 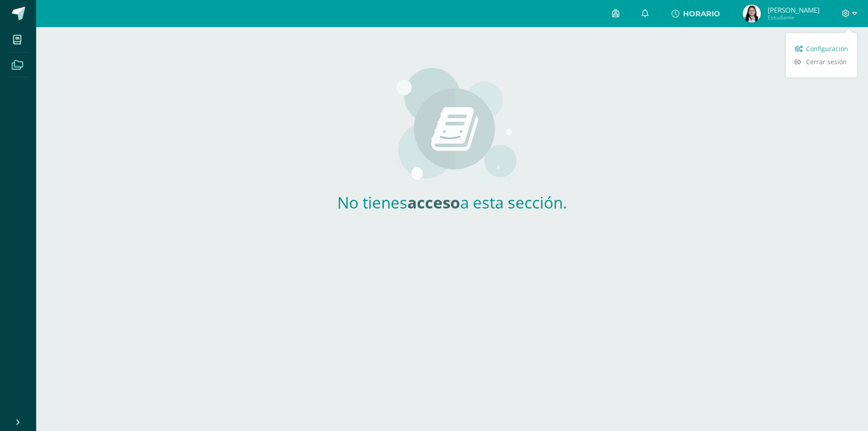 I want to click on span: Cerrar sesión, so click(x=827, y=62).